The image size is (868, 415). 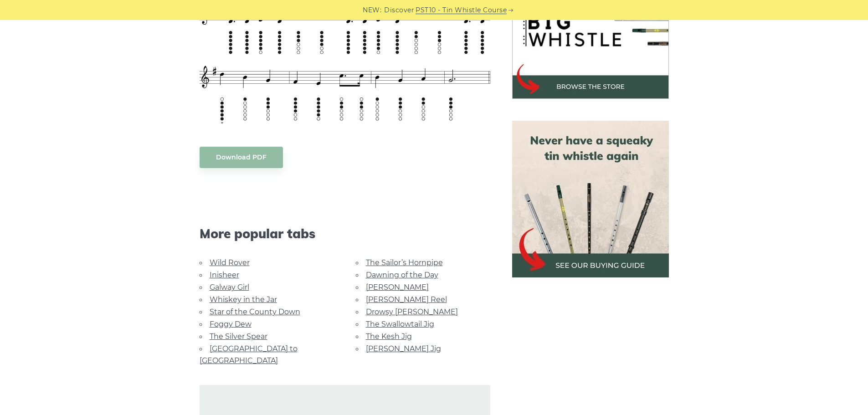 I want to click on a: The Silver Spear, so click(x=238, y=336).